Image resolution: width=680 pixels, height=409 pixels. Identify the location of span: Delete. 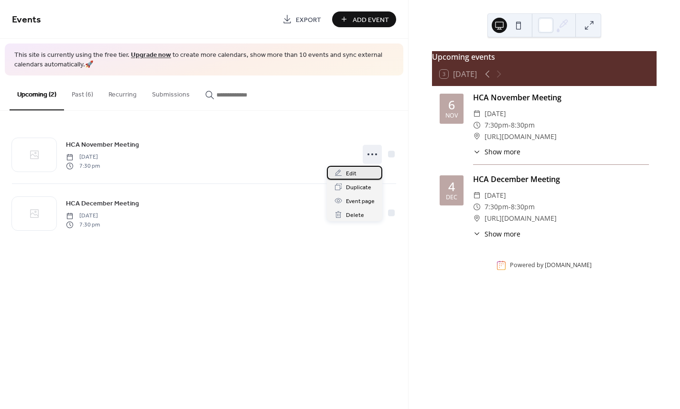
(355, 215).